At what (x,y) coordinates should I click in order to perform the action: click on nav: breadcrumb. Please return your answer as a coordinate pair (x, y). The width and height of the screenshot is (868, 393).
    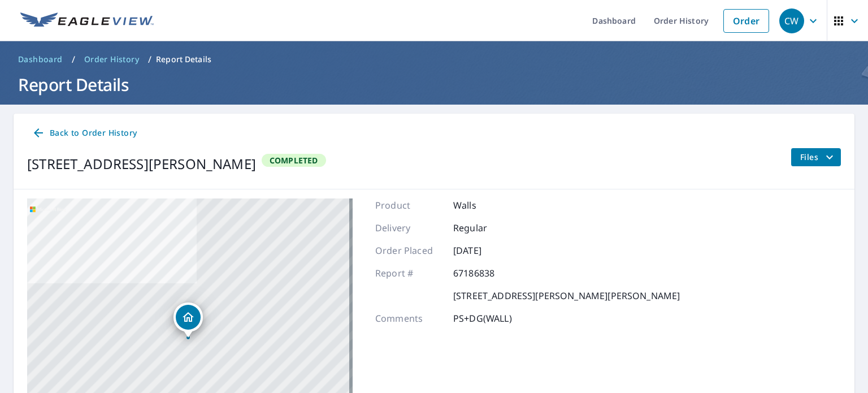
    Looking at the image, I should click on (434, 60).